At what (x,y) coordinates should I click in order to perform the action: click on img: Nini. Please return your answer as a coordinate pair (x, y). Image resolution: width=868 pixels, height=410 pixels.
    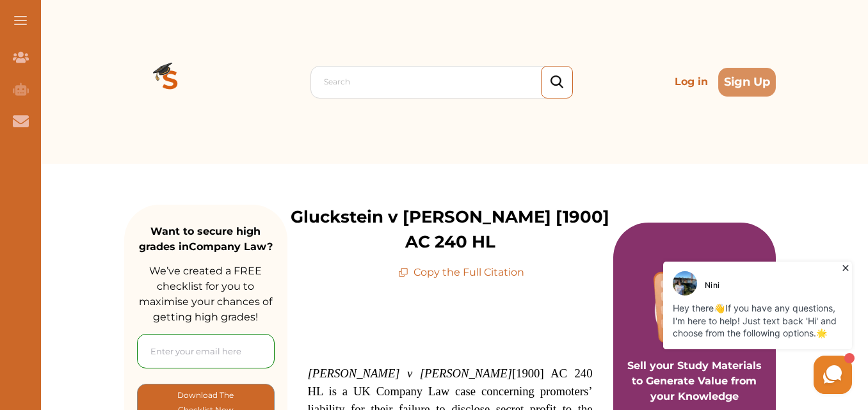
    Looking at the image, I should click on (124, 25).